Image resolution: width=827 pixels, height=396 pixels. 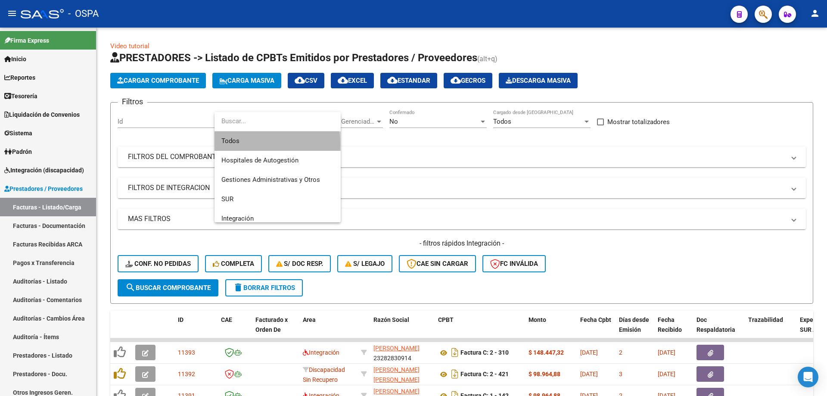 I want to click on span: Integración, so click(x=237, y=218).